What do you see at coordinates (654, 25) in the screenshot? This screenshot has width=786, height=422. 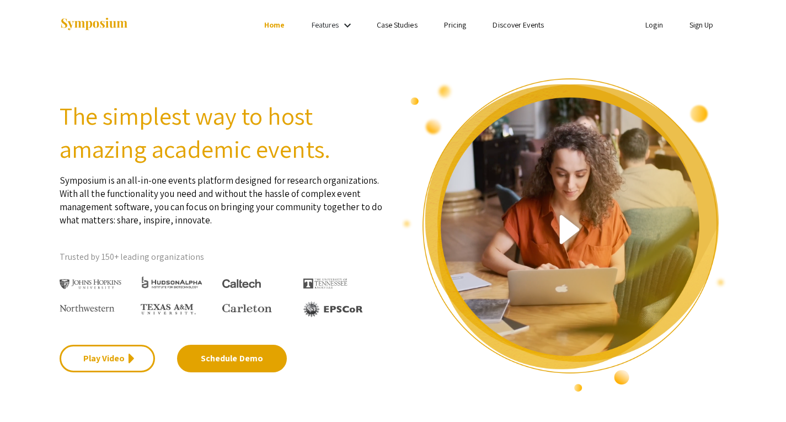 I see `a: Login` at bounding box center [654, 25].